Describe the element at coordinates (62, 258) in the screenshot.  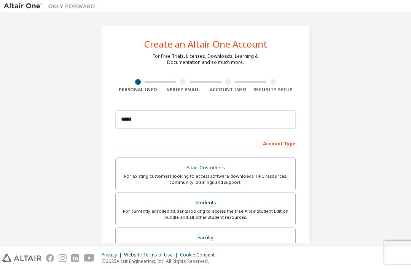
I see `img: instagram.svg` at that location.